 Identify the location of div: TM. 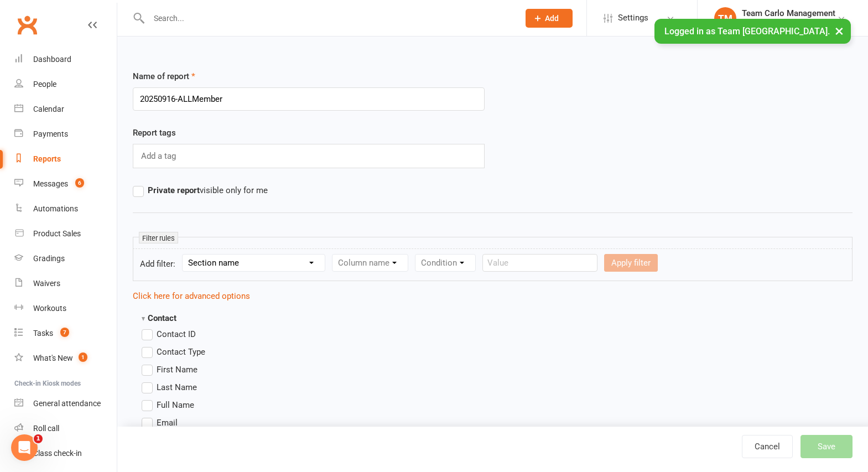
(725, 19).